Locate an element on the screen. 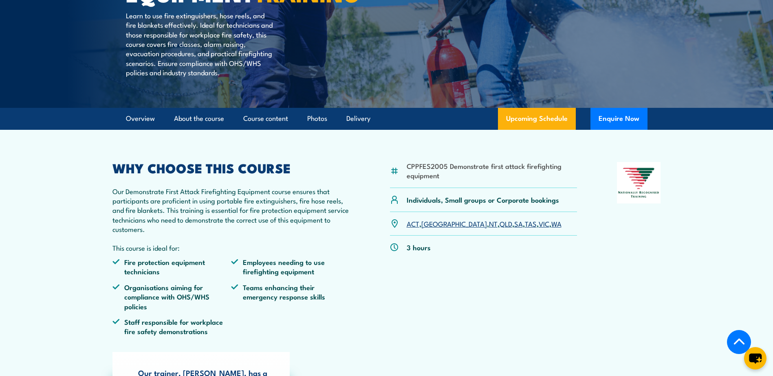 This screenshot has height=376, width=773. li: Organisations aiming for compliance with OHS/WHS policies is located at coordinates (172, 297).